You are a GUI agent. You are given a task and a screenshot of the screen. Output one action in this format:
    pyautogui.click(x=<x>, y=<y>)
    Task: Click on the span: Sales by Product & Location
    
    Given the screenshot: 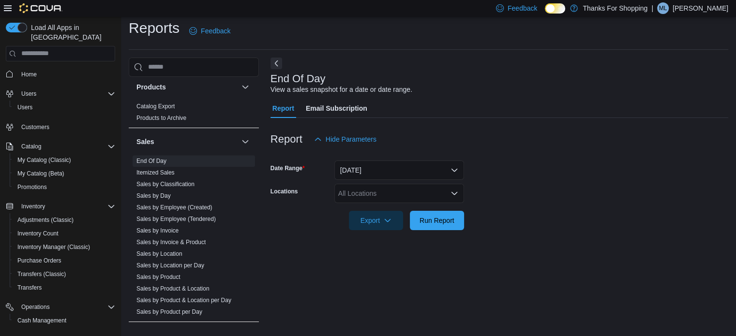 What is the action you would take?
    pyautogui.click(x=173, y=289)
    